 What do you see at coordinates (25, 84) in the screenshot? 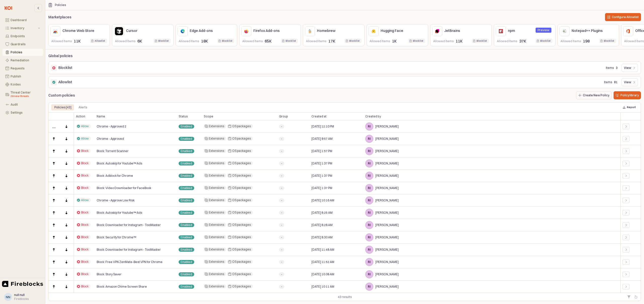
I see `div: Koidex` at bounding box center [25, 84].